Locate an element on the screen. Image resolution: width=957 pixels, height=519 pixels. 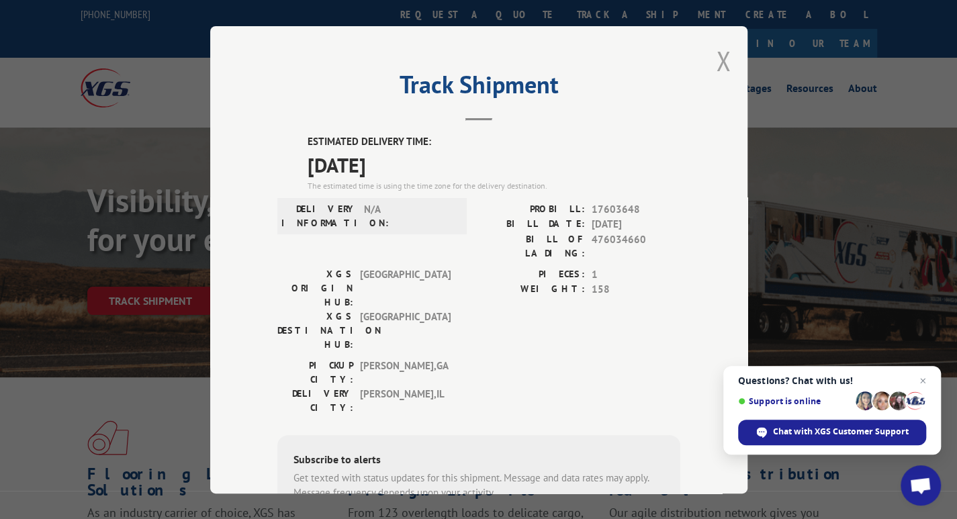
label: XGS DESTINATION HUB: is located at coordinates (315, 330).